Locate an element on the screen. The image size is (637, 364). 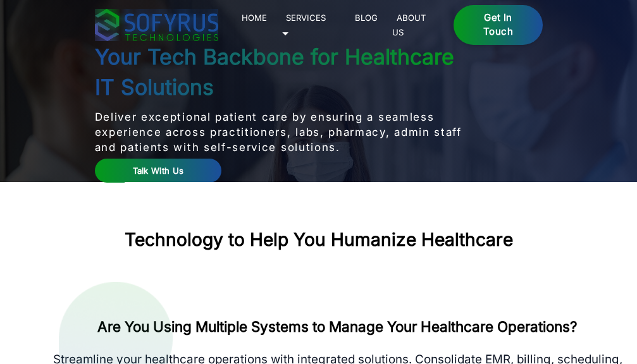
div: Get in Touch is located at coordinates (498, 25).